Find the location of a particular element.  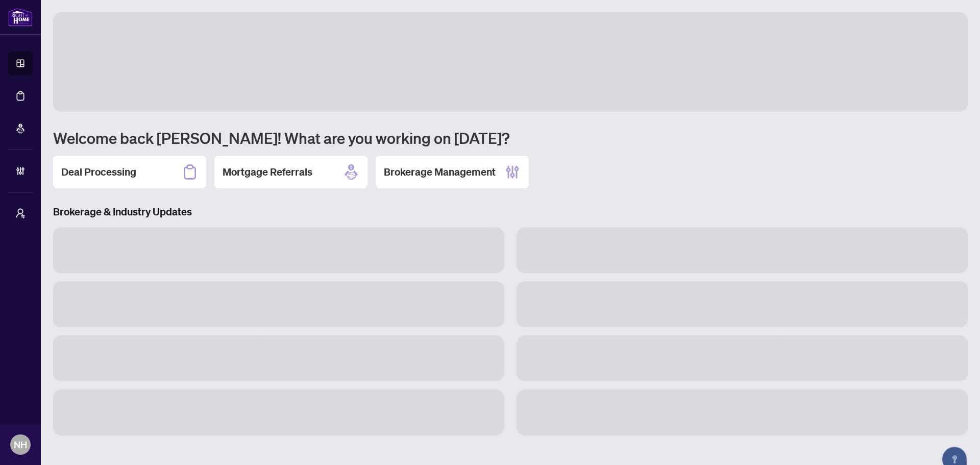

h2: Deal Processing is located at coordinates (99, 172).